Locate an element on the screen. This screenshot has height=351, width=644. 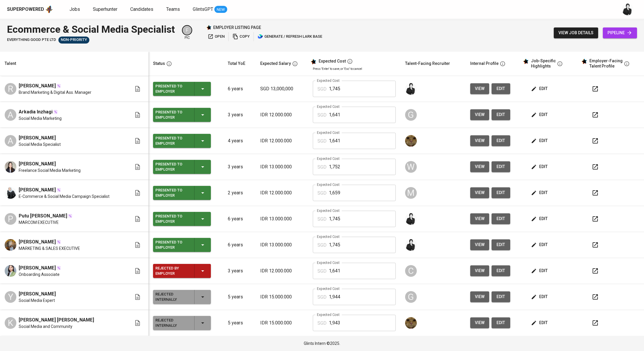
span: GlintsGPT is located at coordinates (203, 9).